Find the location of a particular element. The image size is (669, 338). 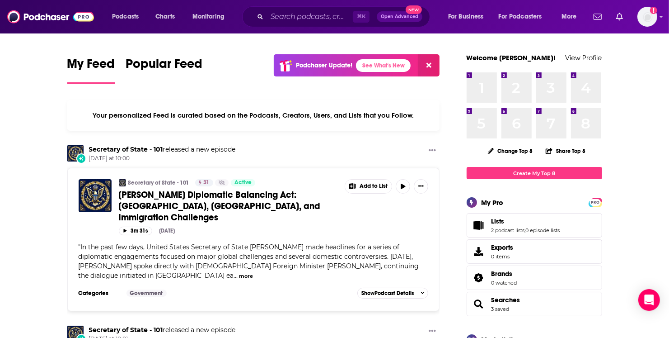

img: User Profile is located at coordinates (648, 17).